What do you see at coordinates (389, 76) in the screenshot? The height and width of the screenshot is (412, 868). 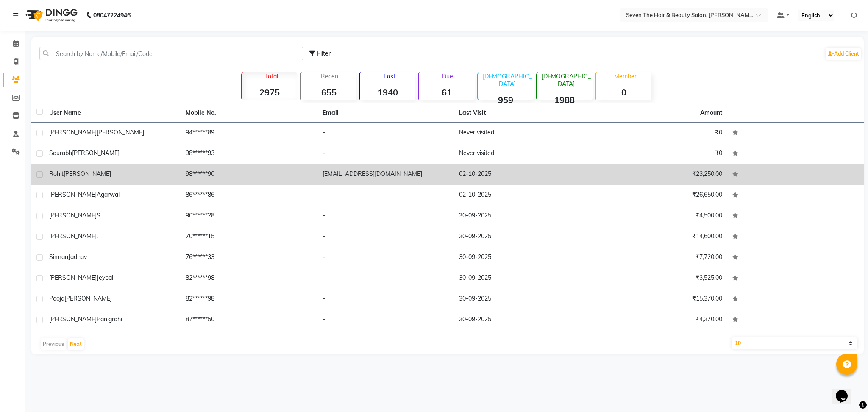 I see `p: Lost` at bounding box center [389, 76].